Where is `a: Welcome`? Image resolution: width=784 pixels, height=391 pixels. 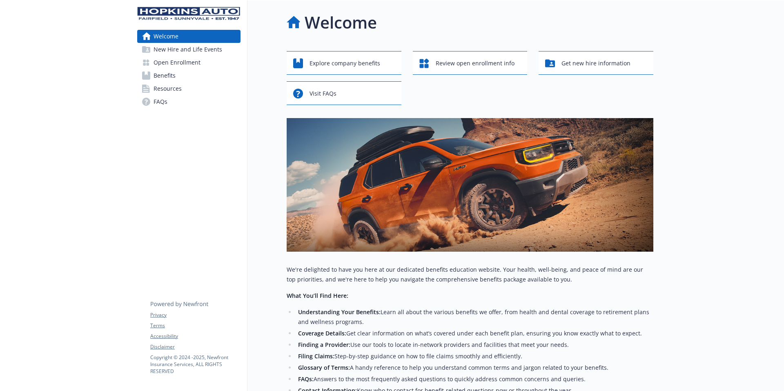
a: Welcome is located at coordinates (189, 36).